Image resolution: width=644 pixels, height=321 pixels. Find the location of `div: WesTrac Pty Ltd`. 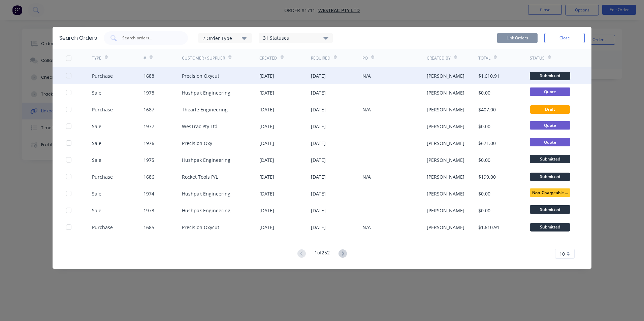

div: WesTrac Pty Ltd is located at coordinates (200, 126).